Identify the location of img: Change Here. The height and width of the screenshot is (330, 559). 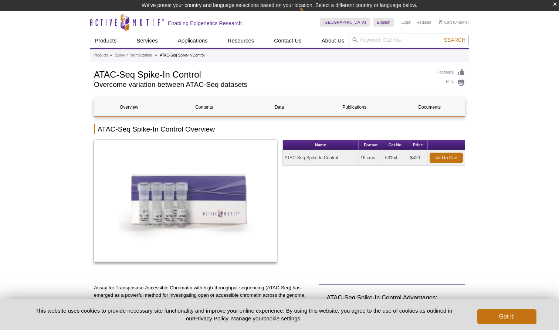
(309, 14).